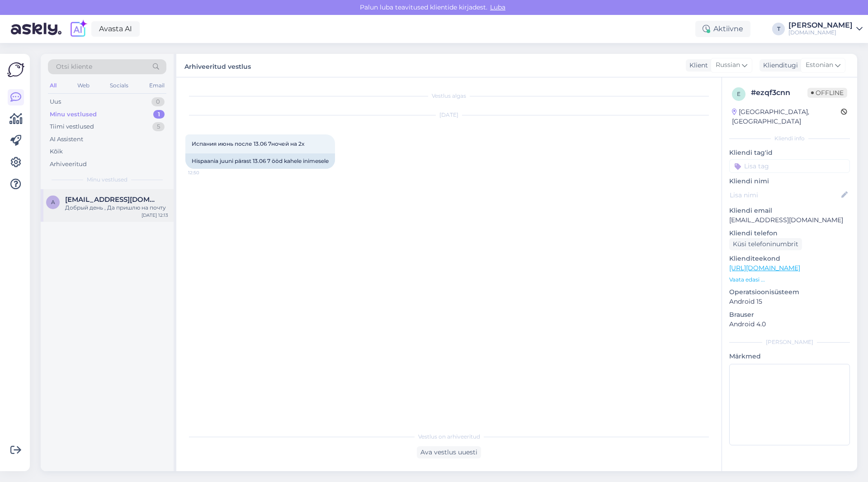 The height and width of the screenshot is (482, 868). Describe the element at coordinates (157, 85) in the screenshot. I see `div: Email` at that location.